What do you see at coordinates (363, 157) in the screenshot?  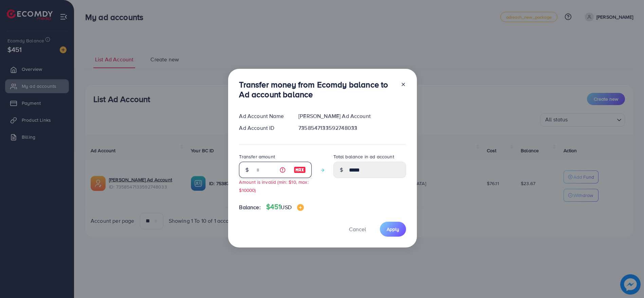 I see `label: Total balance in ad account` at bounding box center [363, 157].